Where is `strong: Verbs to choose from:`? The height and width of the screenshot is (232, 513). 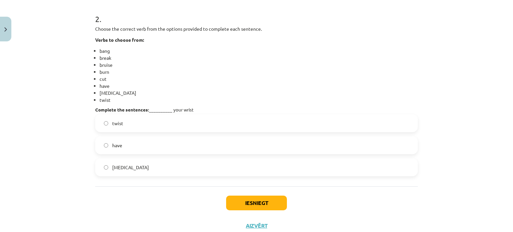 strong: Verbs to choose from: is located at coordinates (120, 40).